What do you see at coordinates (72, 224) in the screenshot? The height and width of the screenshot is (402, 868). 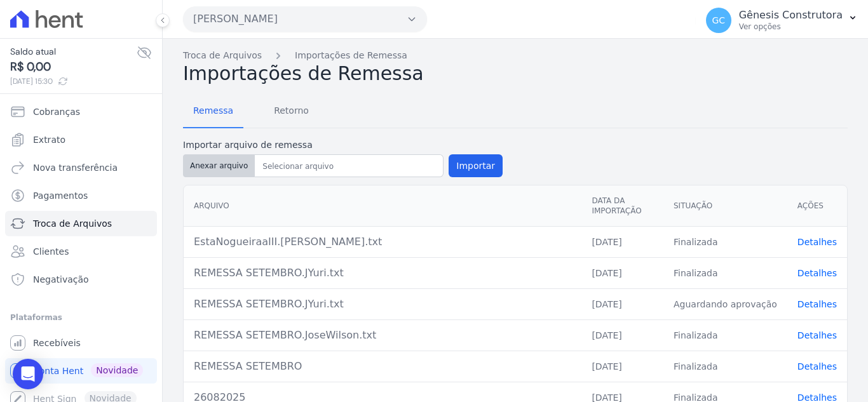 I see `span: Troca de Arquivos` at bounding box center [72, 224].